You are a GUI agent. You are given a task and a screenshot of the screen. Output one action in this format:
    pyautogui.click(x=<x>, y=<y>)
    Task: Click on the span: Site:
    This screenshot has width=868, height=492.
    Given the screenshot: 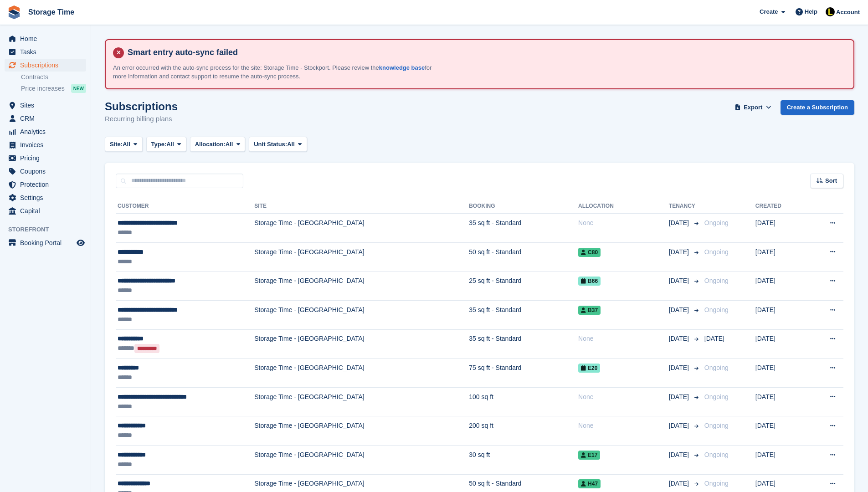 What is the action you would take?
    pyautogui.click(x=116, y=145)
    